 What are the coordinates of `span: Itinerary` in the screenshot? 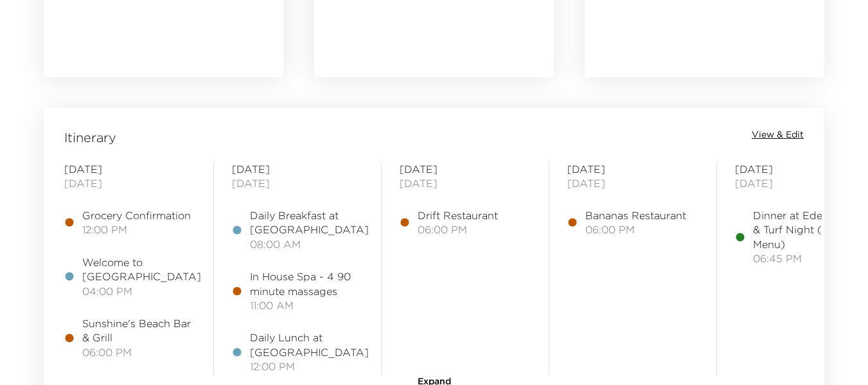 It's located at (90, 137).